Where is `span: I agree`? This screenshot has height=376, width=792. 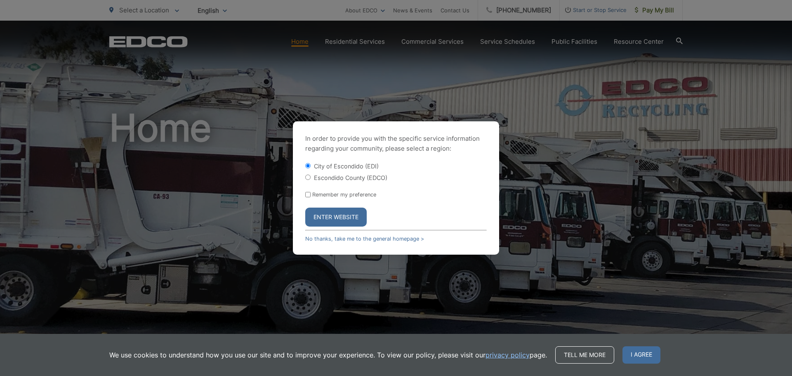 span: I agree is located at coordinates (642, 355).